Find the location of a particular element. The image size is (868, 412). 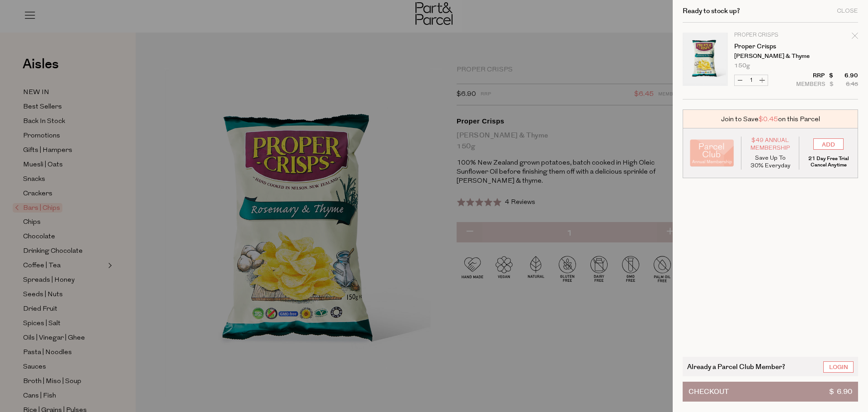

p: 21 Day Free Trial Cancel Anytime is located at coordinates (828, 162).